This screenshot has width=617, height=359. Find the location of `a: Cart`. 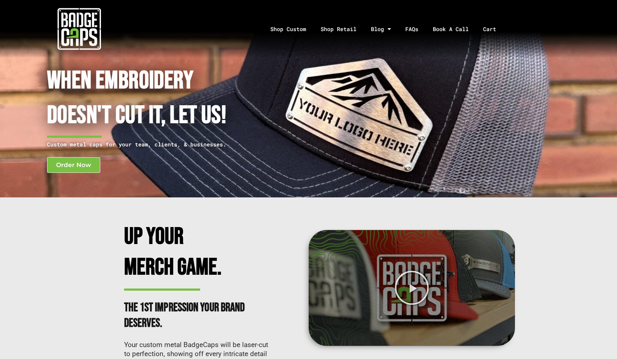

a: Cart is located at coordinates (494, 29).